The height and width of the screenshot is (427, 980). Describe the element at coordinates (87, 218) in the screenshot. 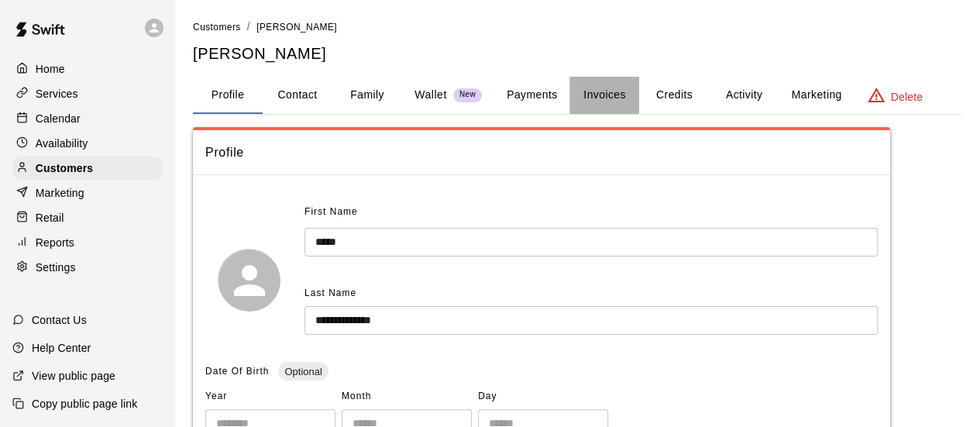

I see `div: Retail` at that location.